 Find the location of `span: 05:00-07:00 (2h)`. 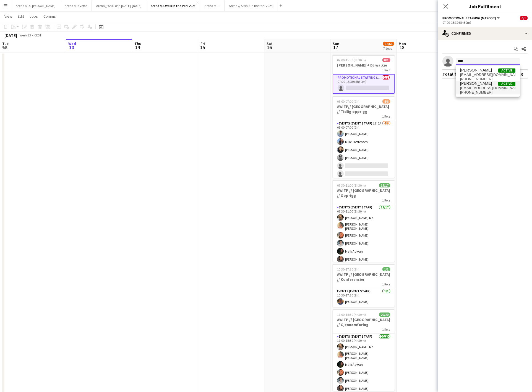

span: 05:00-07:00 (2h) is located at coordinates (348, 102).